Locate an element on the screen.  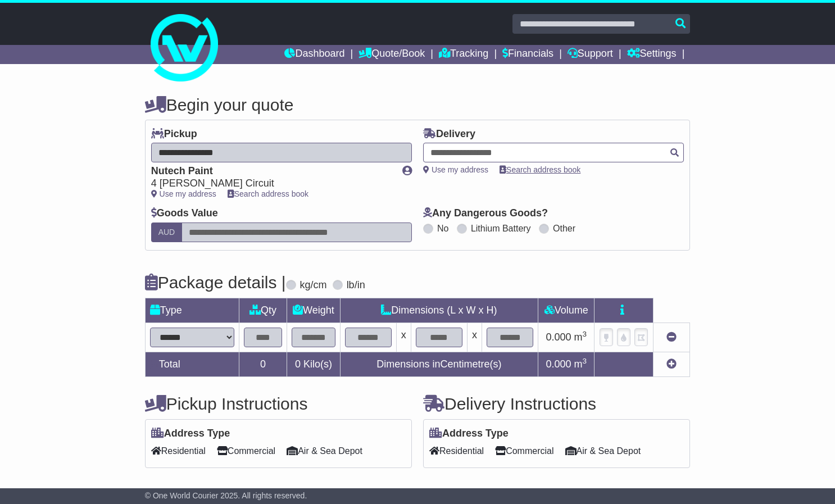
typeahead: Please provide city is located at coordinates (553, 152).